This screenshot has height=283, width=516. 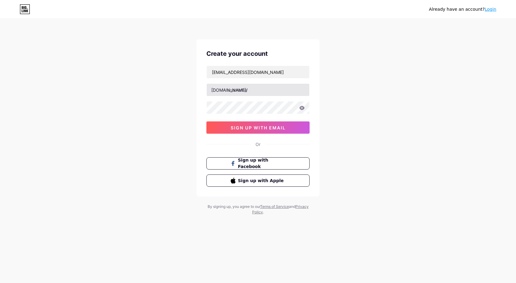 What do you see at coordinates (262, 181) in the screenshot?
I see `span: Sign up with Apple` at bounding box center [262, 181].